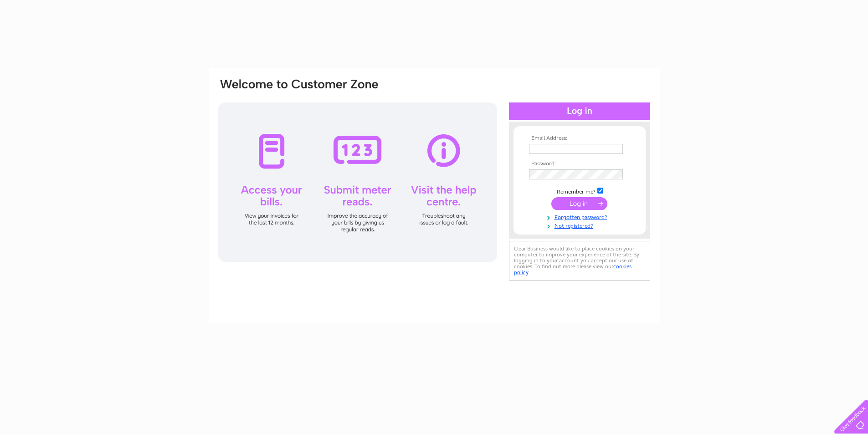  What do you see at coordinates (579, 164) in the screenshot?
I see `th: Password:` at bounding box center [579, 164].